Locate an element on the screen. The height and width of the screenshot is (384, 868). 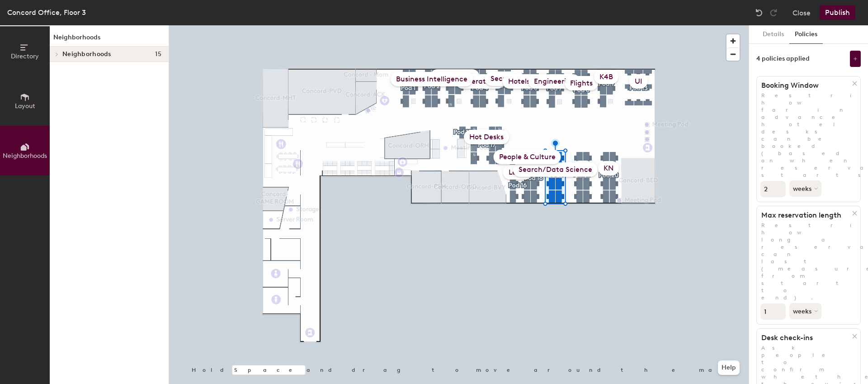
div: Business Intelligence is located at coordinates (432, 79).